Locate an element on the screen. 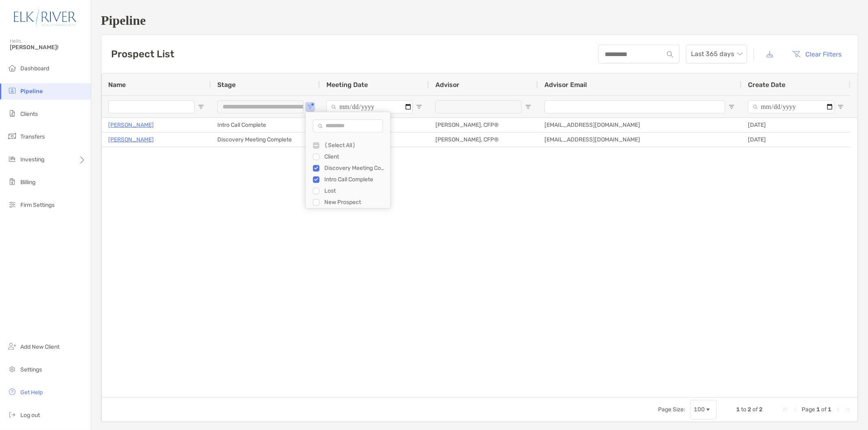  span: Log out is located at coordinates (30, 415).